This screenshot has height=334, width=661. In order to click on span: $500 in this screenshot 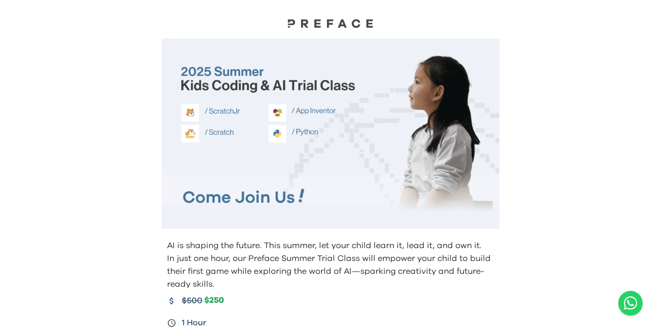, I will do `click(192, 301)`.